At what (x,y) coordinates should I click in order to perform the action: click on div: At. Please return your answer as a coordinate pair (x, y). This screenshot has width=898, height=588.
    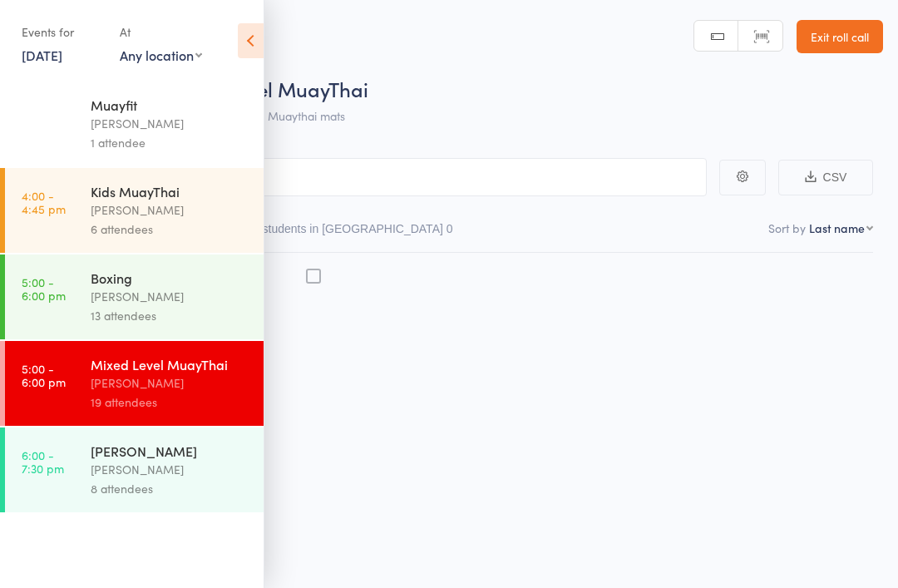
    Looking at the image, I should click on (161, 31).